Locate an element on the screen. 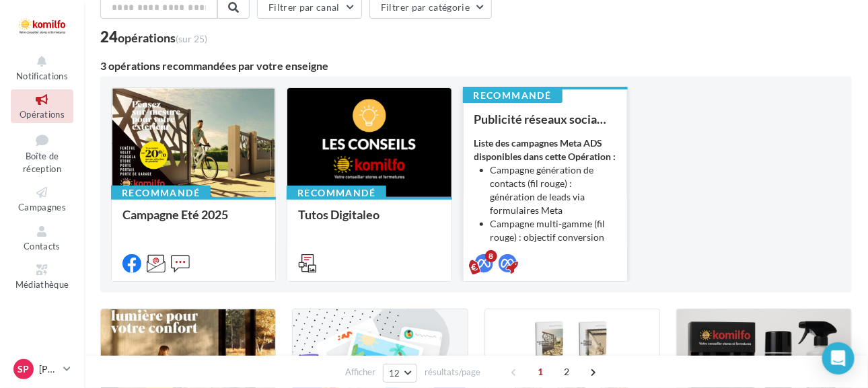 The width and height of the screenshot is (868, 388). span: résultats/page is located at coordinates (452, 371).